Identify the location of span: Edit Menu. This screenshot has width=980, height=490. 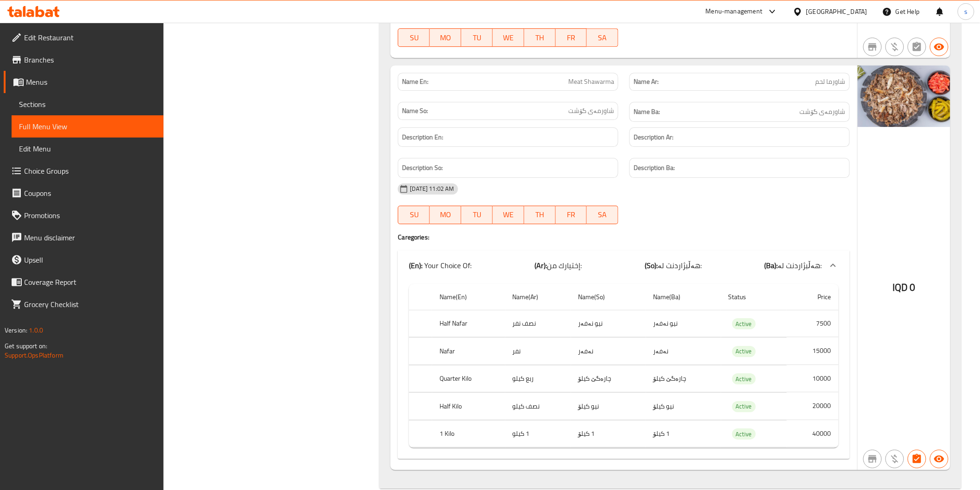
(87, 148).